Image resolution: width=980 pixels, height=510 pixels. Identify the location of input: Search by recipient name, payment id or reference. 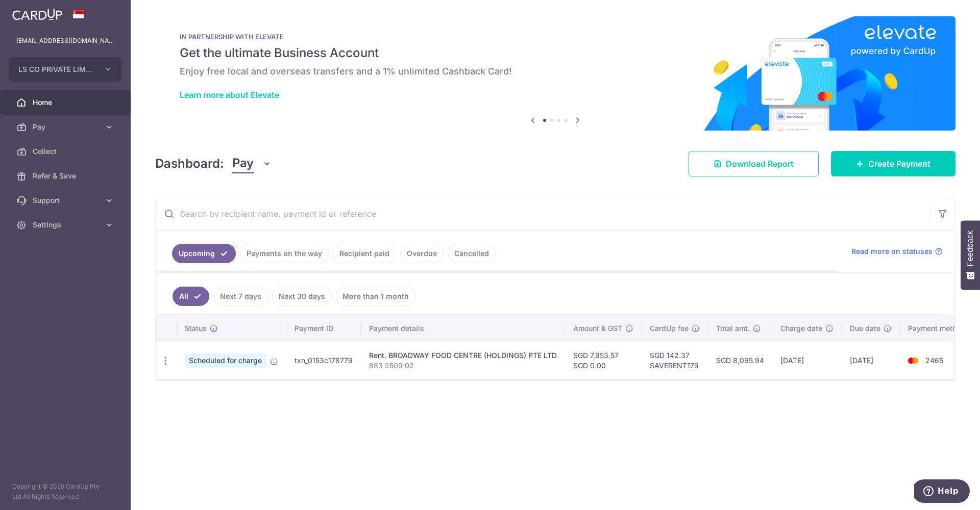
(544, 213).